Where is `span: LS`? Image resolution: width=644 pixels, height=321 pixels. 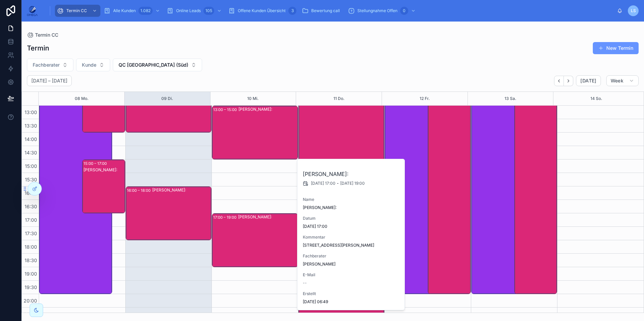 span: LS is located at coordinates (633, 11).